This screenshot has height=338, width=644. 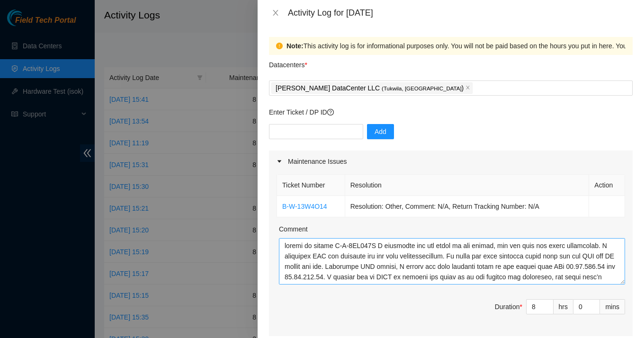 What do you see at coordinates (451, 162) in the screenshot?
I see `div: Maintenance Issues` at bounding box center [451, 162].